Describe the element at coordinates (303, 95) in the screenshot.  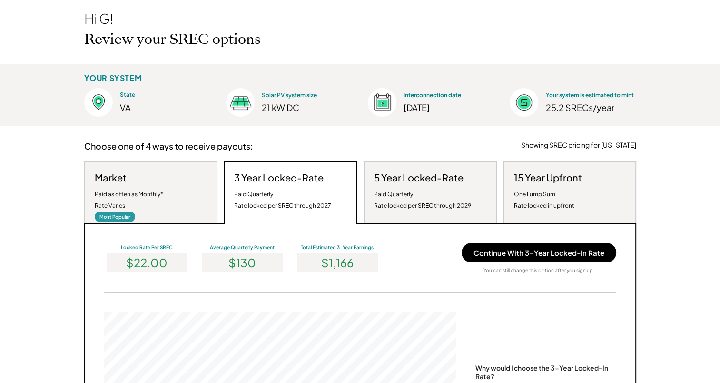
I see `div: Solar PV system size` at that location.